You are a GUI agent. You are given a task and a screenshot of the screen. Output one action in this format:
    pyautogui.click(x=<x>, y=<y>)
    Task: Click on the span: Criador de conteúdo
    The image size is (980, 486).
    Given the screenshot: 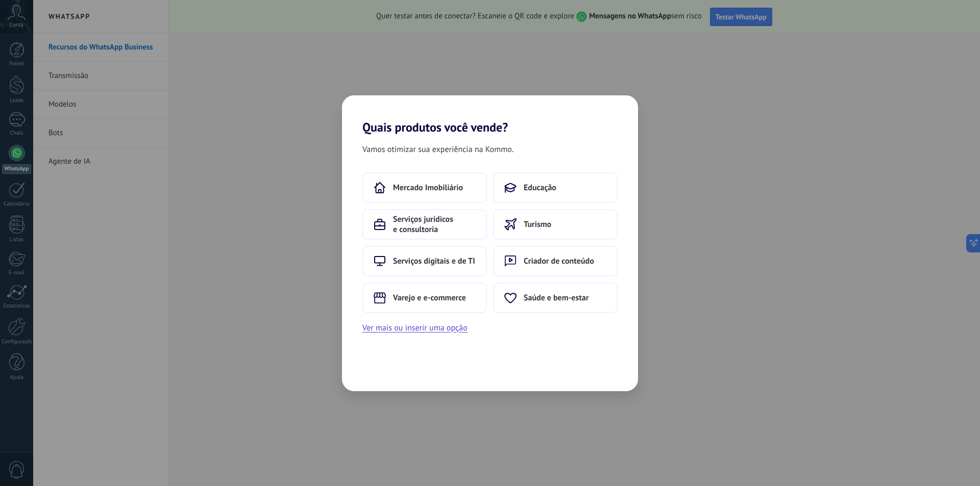 What is the action you would take?
    pyautogui.click(x=559, y=261)
    